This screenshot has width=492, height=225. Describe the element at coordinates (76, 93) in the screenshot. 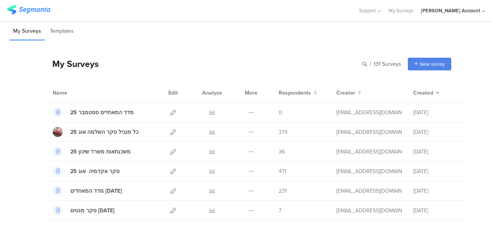

I see `div: Name` at that location.